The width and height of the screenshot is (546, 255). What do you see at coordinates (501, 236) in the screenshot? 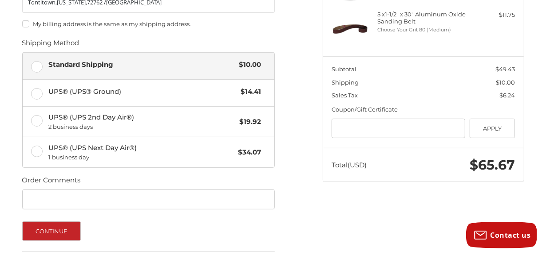
I see `button: Contact us` at bounding box center [501, 236].